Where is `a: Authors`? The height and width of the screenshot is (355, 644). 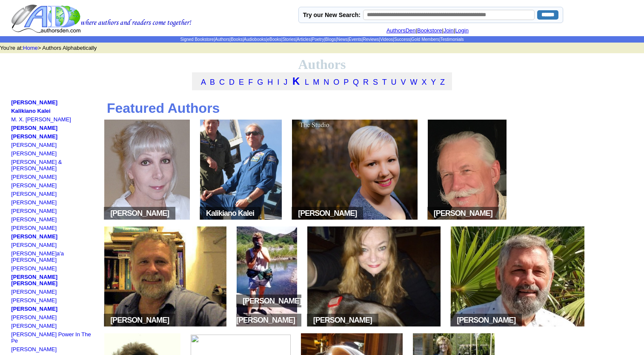 a: Authors is located at coordinates (222, 39).